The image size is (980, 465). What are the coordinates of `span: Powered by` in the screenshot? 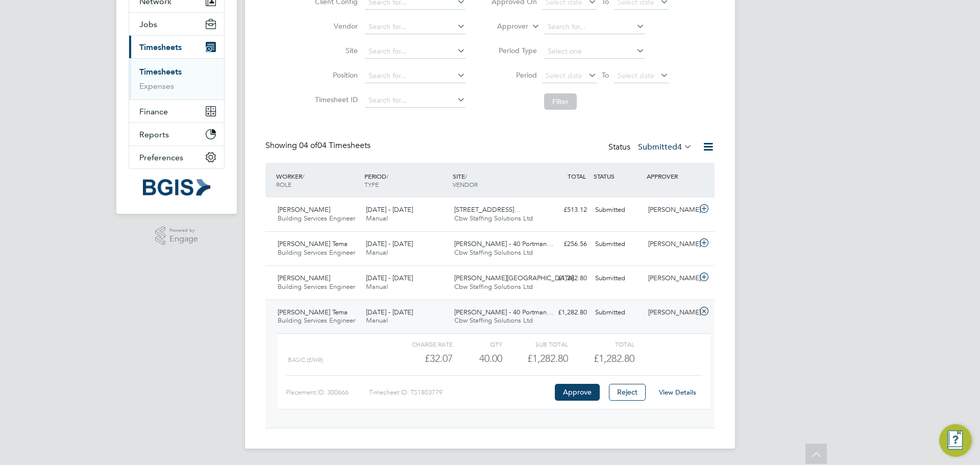 It's located at (184, 231).